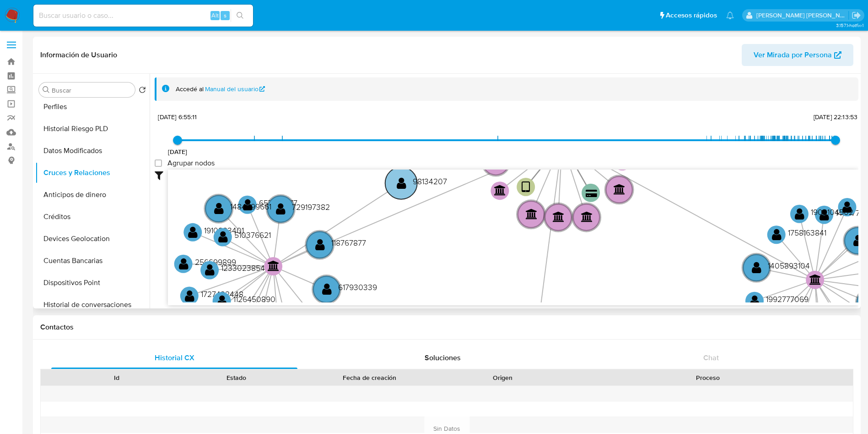 The height and width of the screenshot is (434, 868). Describe the element at coordinates (47, 89) in the screenshot. I see `button: Buscar` at that location.